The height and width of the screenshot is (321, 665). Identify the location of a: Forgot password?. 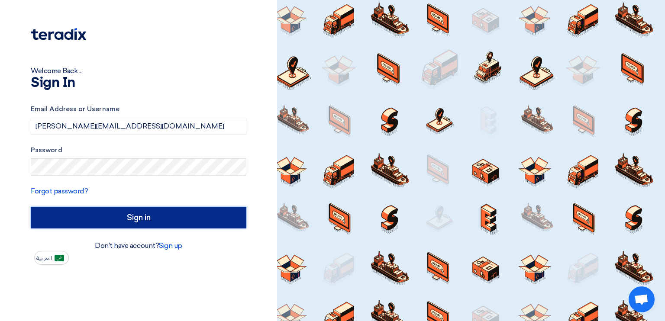
(59, 191).